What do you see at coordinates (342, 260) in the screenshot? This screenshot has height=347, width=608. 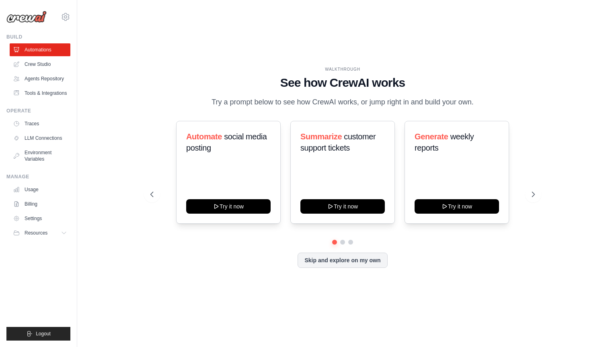 I see `button: Skip and explore on my own` at bounding box center [342, 260].